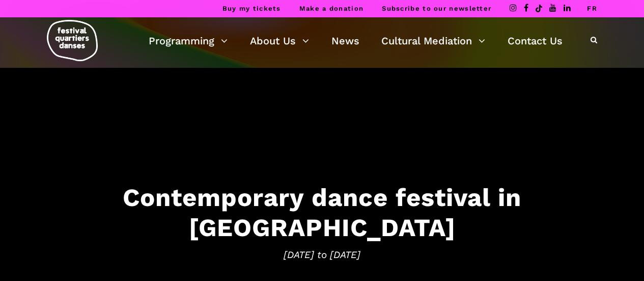  I want to click on a: News, so click(345, 41).